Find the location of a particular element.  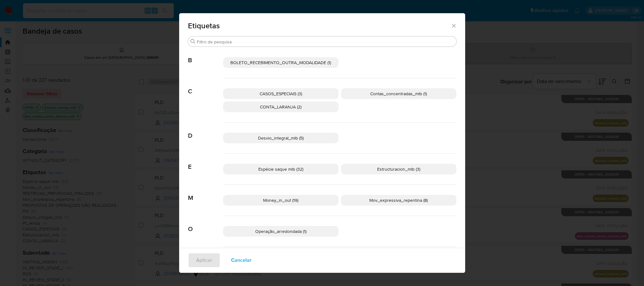

button: Procurar is located at coordinates (193, 41).